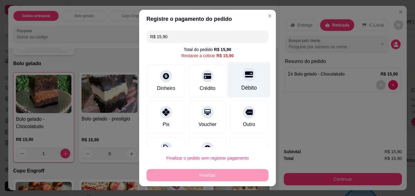 The image size is (415, 196). I want to click on div: Voucher, so click(208, 124).